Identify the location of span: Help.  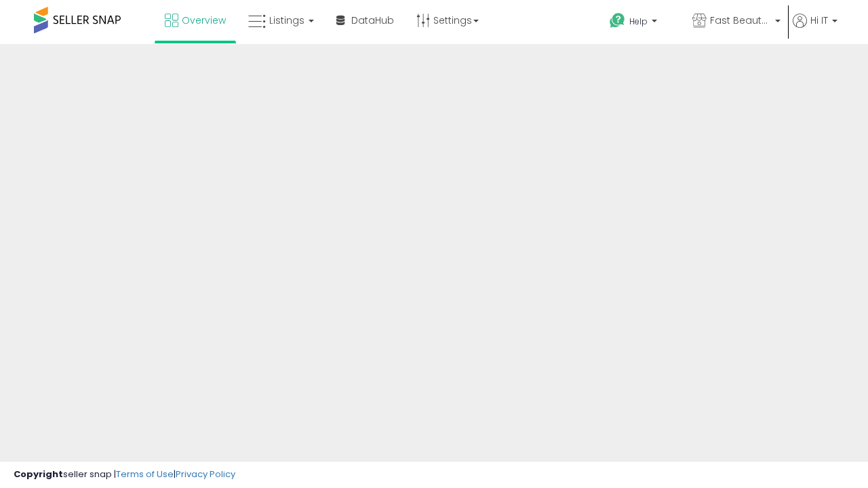
(638, 21).